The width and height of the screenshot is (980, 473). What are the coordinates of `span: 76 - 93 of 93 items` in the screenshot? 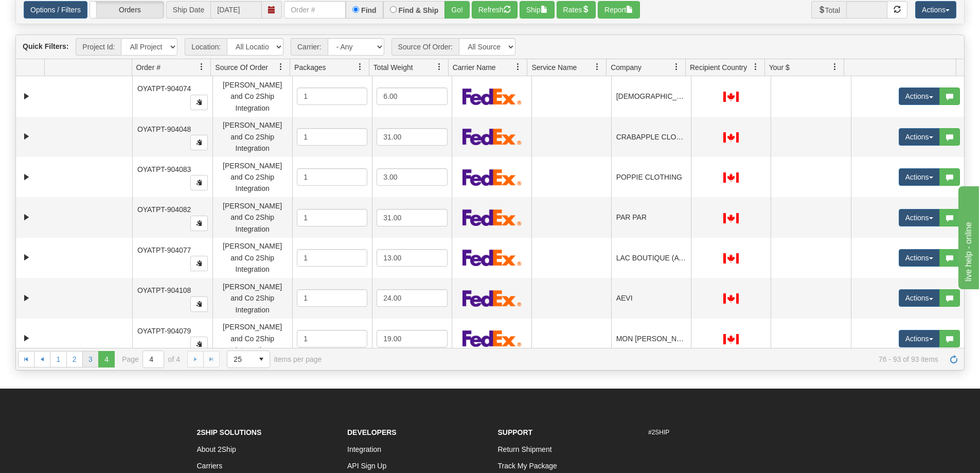 It's located at (637, 359).